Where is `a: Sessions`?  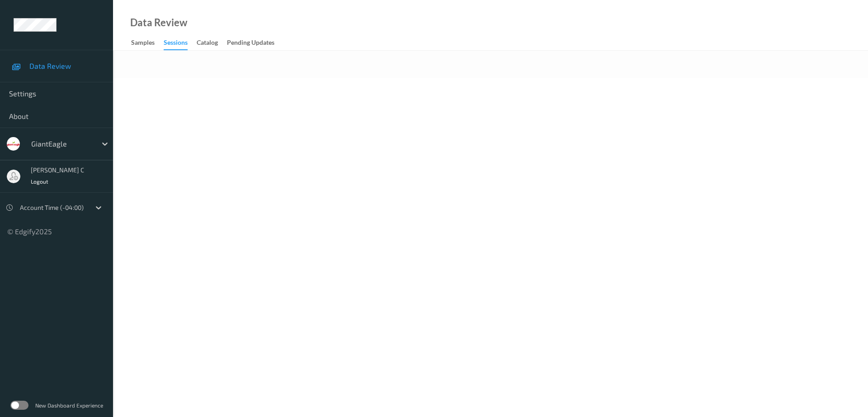 a: Sessions is located at coordinates (180, 43).